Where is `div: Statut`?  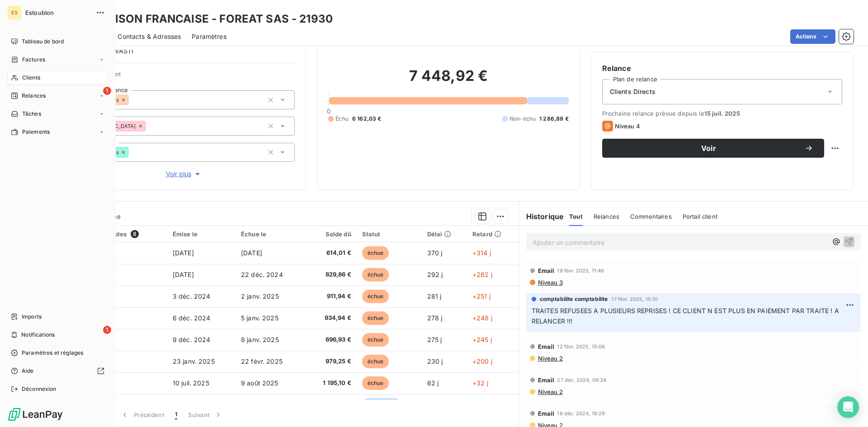 div: Statut is located at coordinates (389, 234).